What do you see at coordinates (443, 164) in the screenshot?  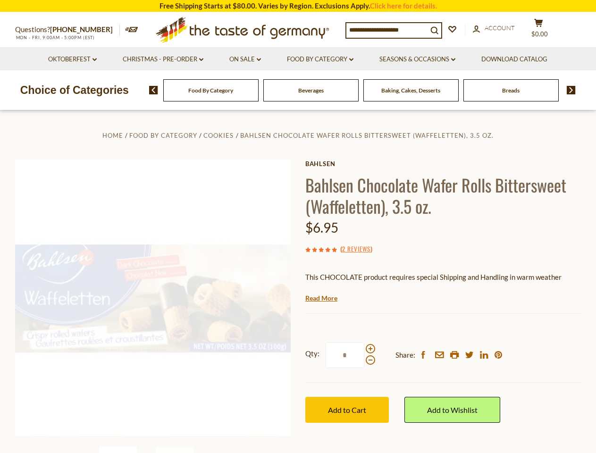 I see `a: Bahlsen` at bounding box center [443, 164].